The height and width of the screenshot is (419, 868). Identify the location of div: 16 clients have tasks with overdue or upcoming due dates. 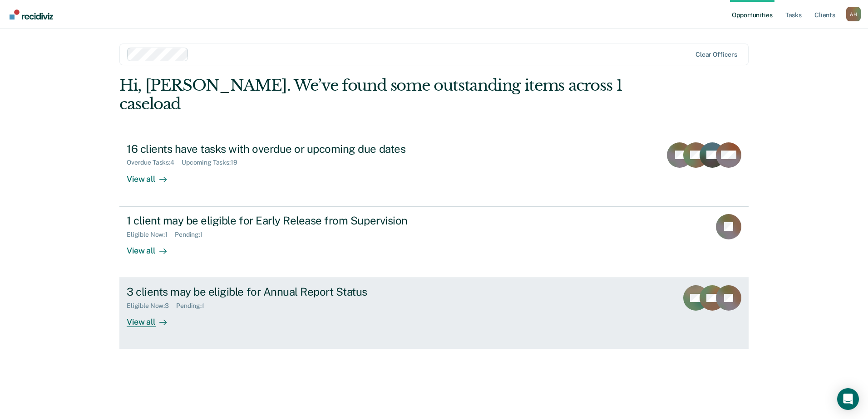
(286, 149).